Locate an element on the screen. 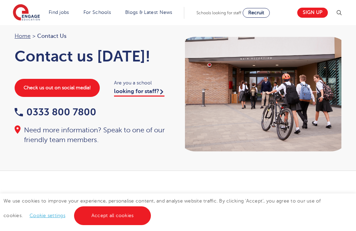 The image size is (356, 231). span: Recruit is located at coordinates (256, 13).